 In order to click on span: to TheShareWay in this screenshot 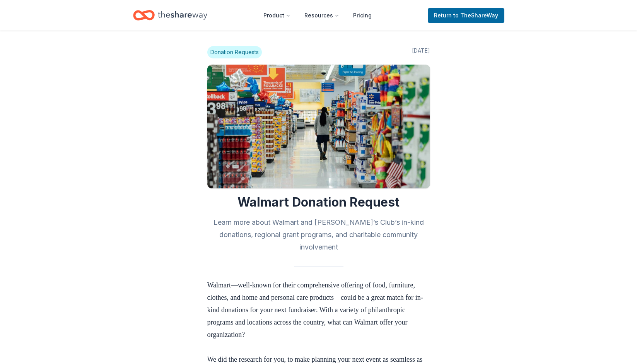, I will do `click(476, 15)`.